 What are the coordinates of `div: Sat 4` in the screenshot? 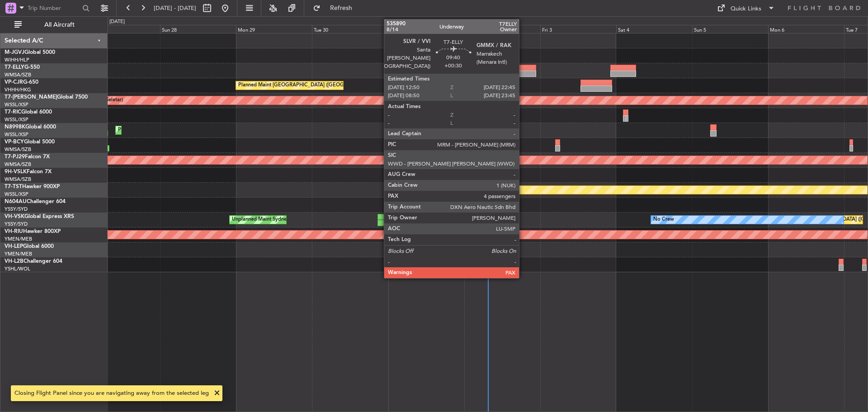 It's located at (654, 29).